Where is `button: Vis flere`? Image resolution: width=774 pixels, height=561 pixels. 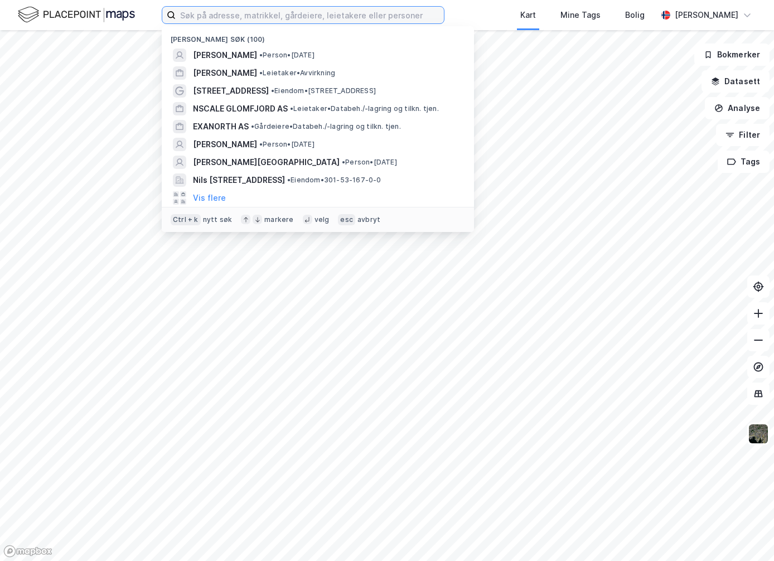
button: Vis flere is located at coordinates (209, 198).